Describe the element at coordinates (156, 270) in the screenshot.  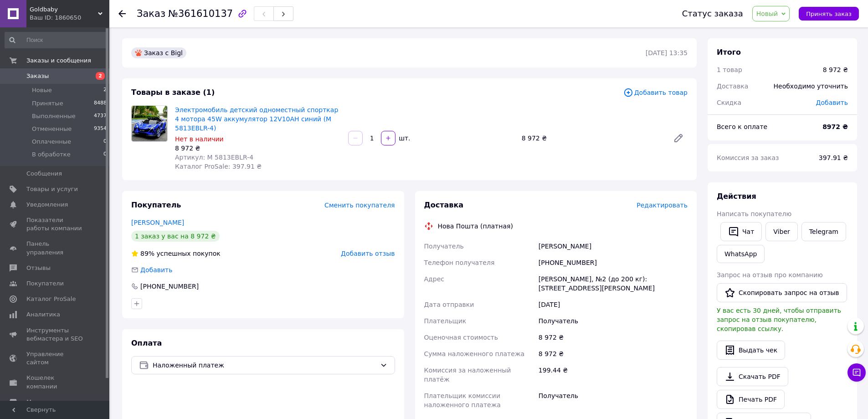
I see `span: Добавить` at that location.